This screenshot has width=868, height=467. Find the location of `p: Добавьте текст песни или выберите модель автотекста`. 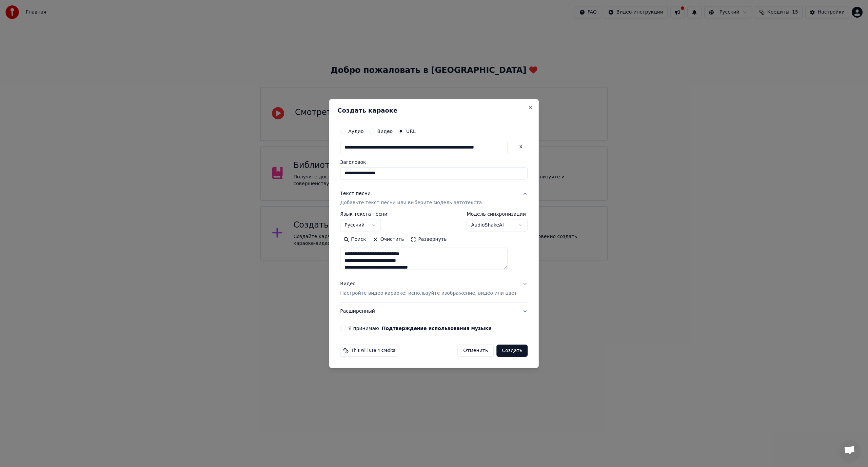

p: Добавьте текст песни или выберите модель автотекста is located at coordinates (411, 203).